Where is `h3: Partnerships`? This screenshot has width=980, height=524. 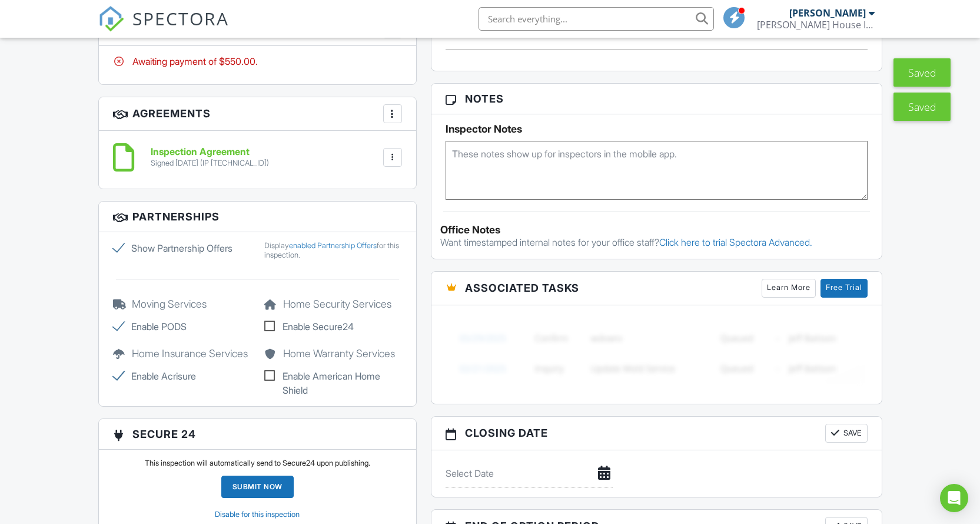
h3: Partnerships is located at coordinates (257, 216).